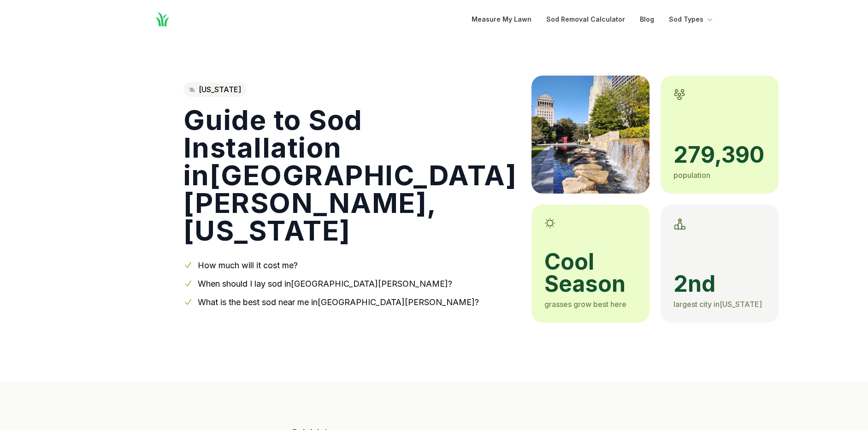  What do you see at coordinates (585, 19) in the screenshot?
I see `a: Sod Removal Calculator` at bounding box center [585, 19].